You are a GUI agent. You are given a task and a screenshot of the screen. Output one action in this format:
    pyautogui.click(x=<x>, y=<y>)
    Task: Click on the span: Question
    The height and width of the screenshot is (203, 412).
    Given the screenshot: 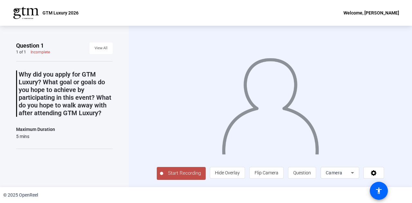 What is the action you would take?
    pyautogui.click(x=302, y=173)
    